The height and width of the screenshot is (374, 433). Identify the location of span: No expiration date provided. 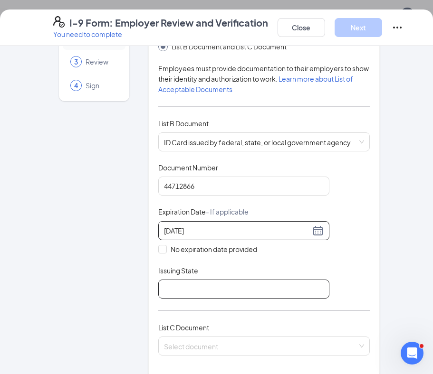
(214, 249).